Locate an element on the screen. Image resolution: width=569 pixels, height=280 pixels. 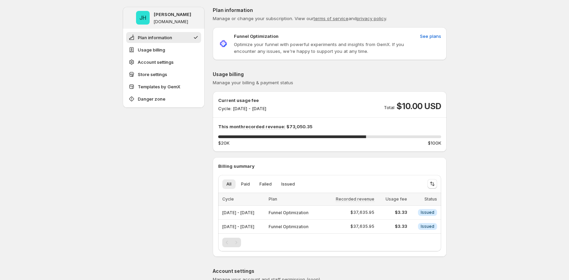
text: JH is located at coordinates (143, 18).